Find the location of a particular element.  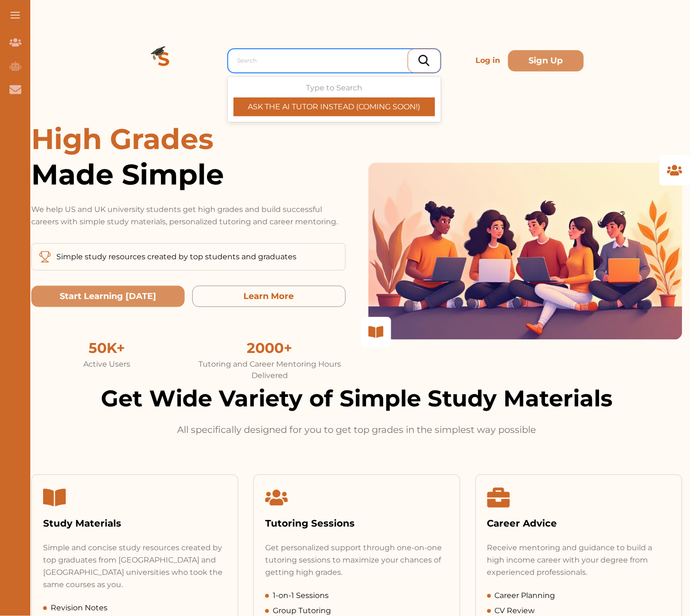

div: Study Materials is located at coordinates (134, 524).